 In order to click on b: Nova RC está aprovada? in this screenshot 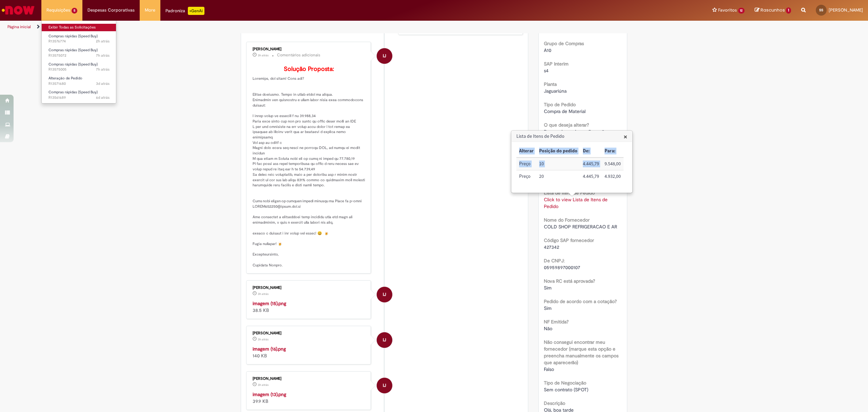, I will do `click(570, 281)`.